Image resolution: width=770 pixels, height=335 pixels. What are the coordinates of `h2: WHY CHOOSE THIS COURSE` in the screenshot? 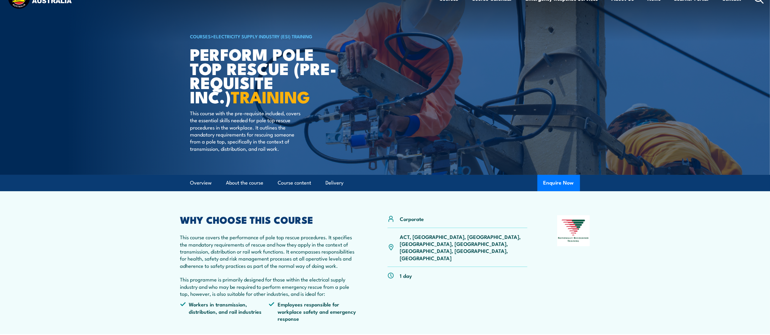 It's located at (269, 220).